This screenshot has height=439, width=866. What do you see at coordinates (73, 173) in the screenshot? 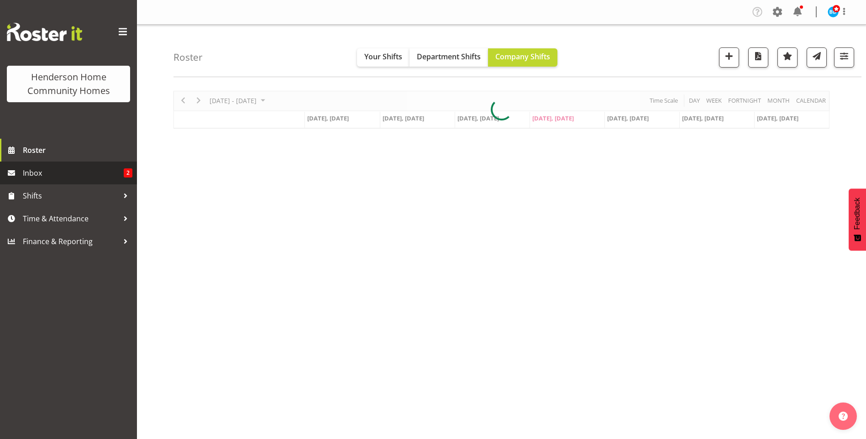
I see `span: Inbox` at bounding box center [73, 173].